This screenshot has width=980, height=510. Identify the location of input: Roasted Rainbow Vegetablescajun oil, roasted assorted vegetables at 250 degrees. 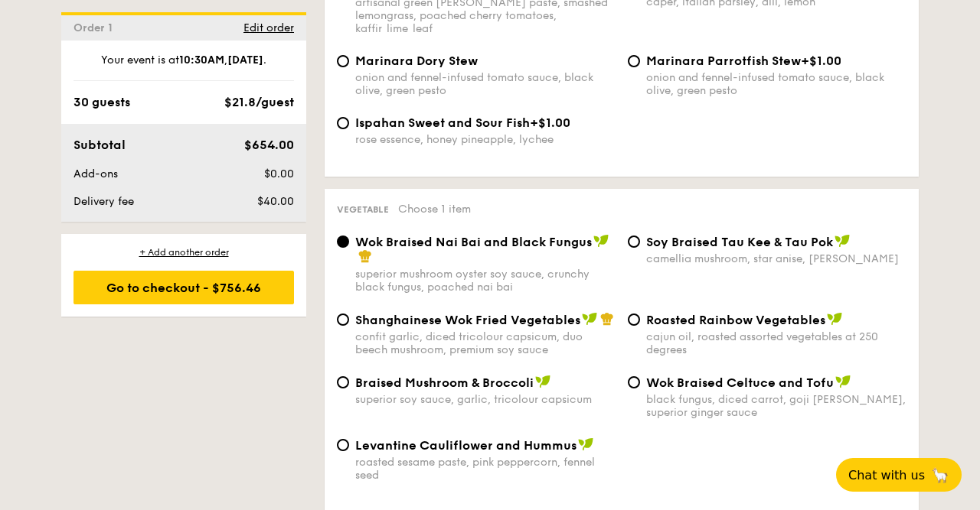
(634, 320).